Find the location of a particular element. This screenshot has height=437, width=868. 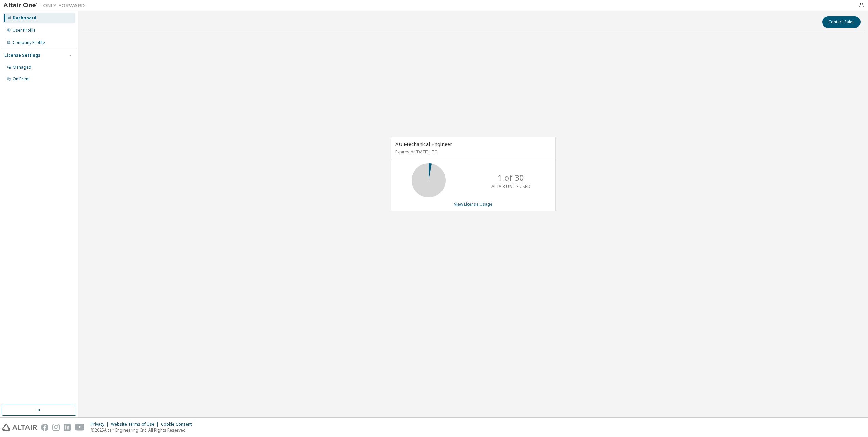

div: On Prem is located at coordinates (21, 79).